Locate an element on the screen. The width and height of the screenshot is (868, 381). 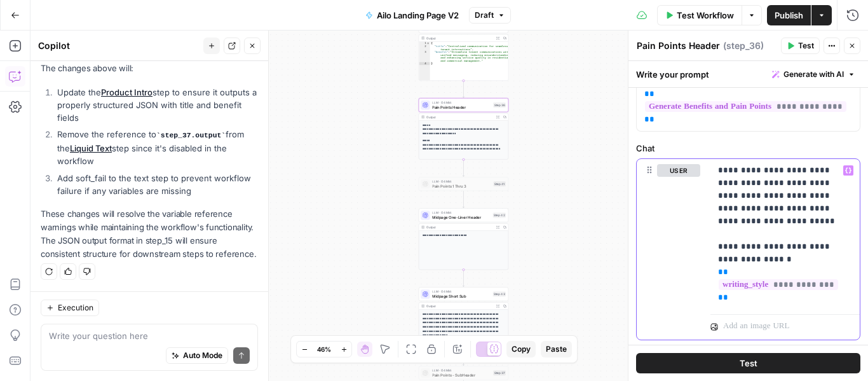
g: Edge from step_15 to step_36 is located at coordinates (464, 89).